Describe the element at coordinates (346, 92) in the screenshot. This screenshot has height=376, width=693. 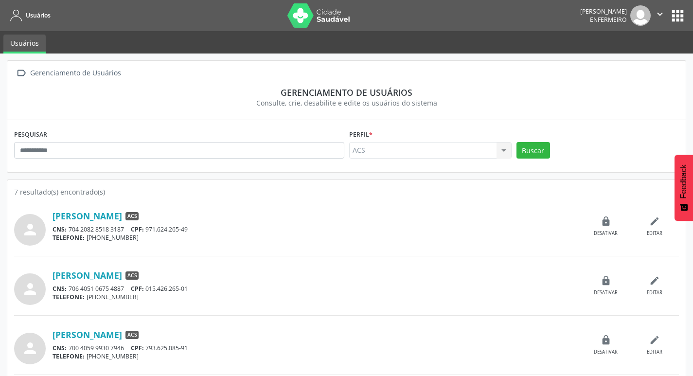
I see `div: Gerenciamento de usuários` at that location.